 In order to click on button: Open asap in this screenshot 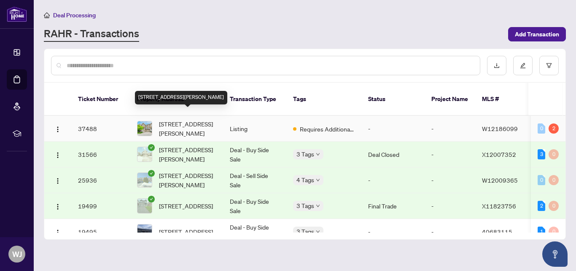, I will do `click(555, 254)`.